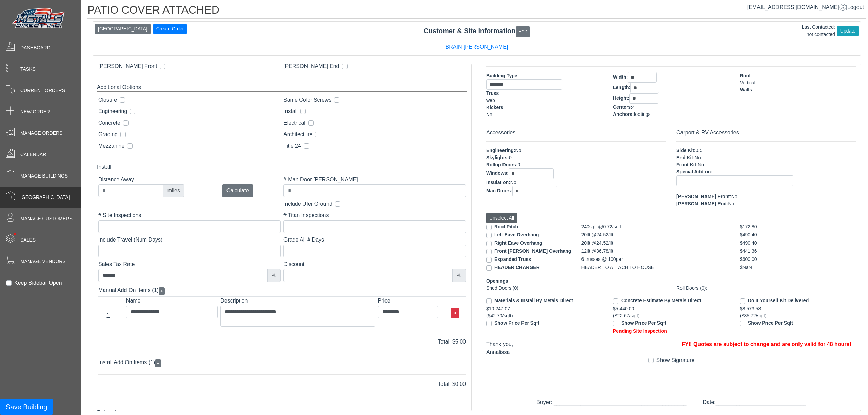  What do you see at coordinates (47, 218) in the screenshot?
I see `span: Manage Customers` at bounding box center [47, 218].